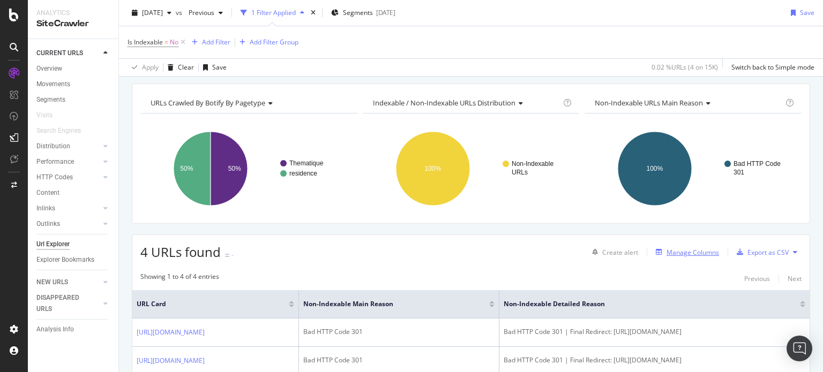 Image resolution: width=823 pixels, height=372 pixels. What do you see at coordinates (274, 42) in the screenshot?
I see `div: Add Filter Group` at bounding box center [274, 42].